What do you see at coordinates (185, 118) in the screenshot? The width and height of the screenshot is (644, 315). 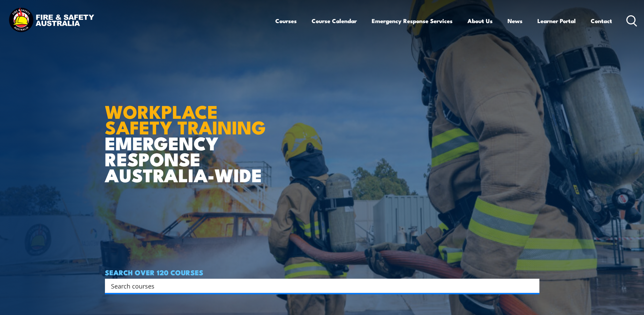 I see `strong: WORKPLACE SAFETY TRAINING` at bounding box center [185, 118].